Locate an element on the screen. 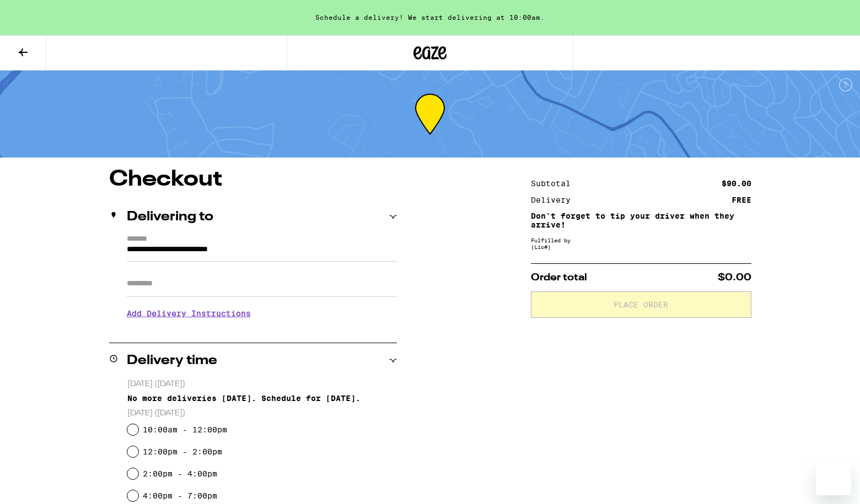 This screenshot has width=860, height=504. h1: Checkout is located at coordinates (253, 180).